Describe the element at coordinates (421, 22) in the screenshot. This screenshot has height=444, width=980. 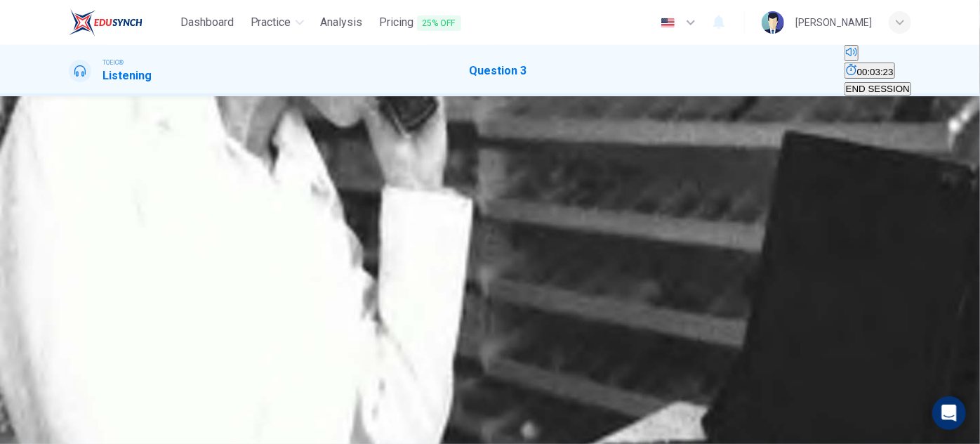
I see `a: Pricing25% OFF` at that location.